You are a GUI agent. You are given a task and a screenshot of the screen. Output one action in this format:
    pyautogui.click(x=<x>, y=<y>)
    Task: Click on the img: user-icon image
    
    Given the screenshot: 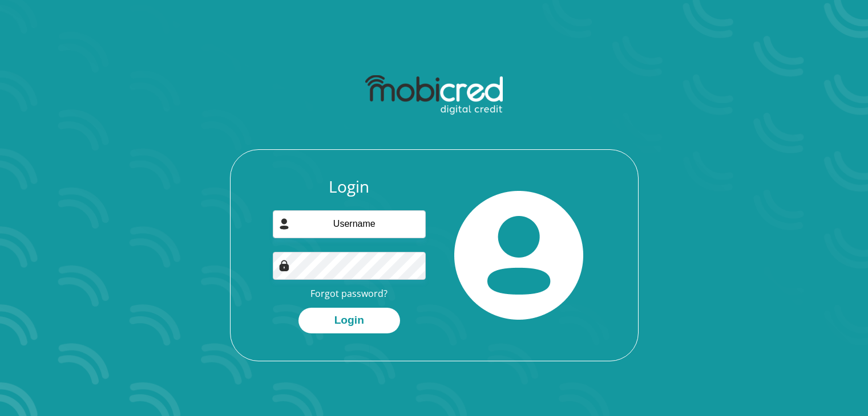 What is the action you would take?
    pyautogui.click(x=285, y=225)
    